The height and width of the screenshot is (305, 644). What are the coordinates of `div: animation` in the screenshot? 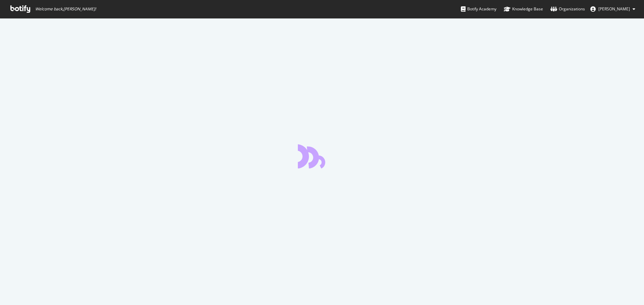 It's located at (322, 157).